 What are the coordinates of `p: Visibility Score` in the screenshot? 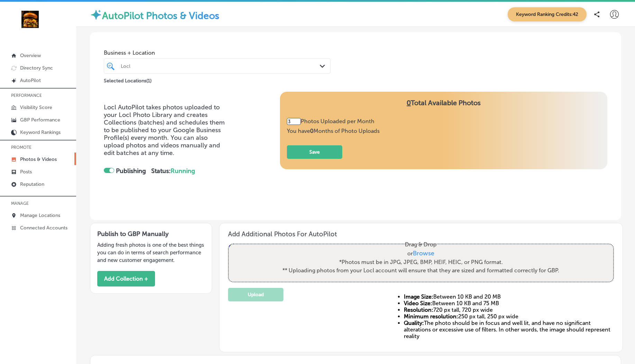 It's located at (36, 107).